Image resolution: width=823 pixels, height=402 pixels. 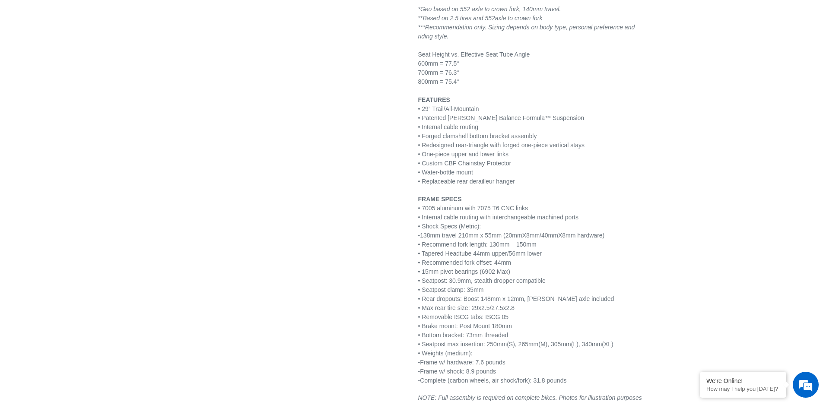 I want to click on div: 800mm = 75.4, so click(x=533, y=82).